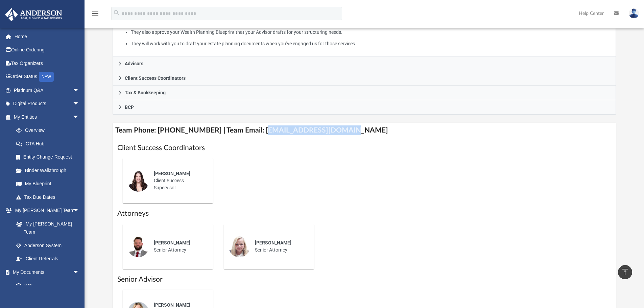 The width and height of the screenshot is (644, 308). Describe the element at coordinates (371, 44) in the screenshot. I see `li: They will work with you to draft your estate planning documents when you’ve engaged us for those ...` at that location.